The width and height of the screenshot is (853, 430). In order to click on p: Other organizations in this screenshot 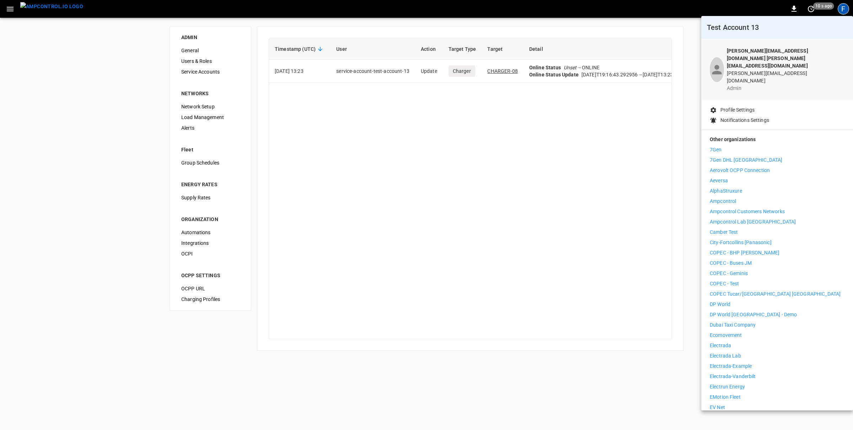, I will do `click(777, 141)`.